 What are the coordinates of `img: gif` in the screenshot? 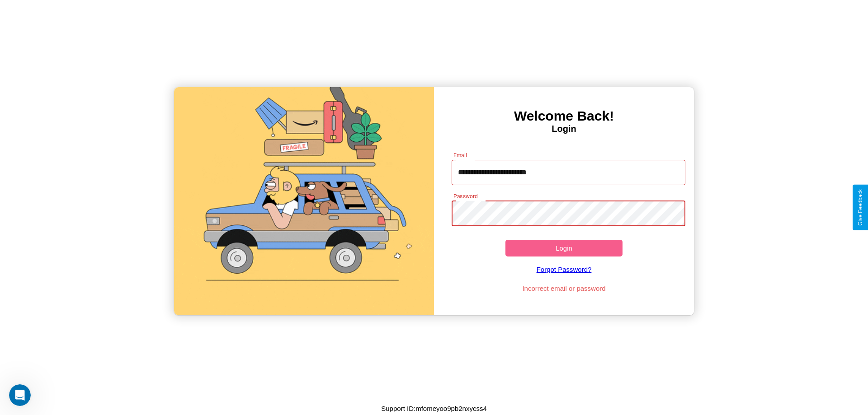 It's located at (304, 201).